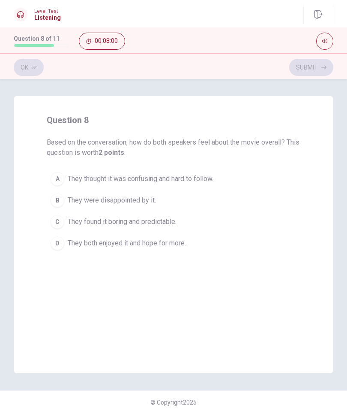 This screenshot has height=414, width=347. I want to click on span: They were disappointed by it., so click(112, 200).